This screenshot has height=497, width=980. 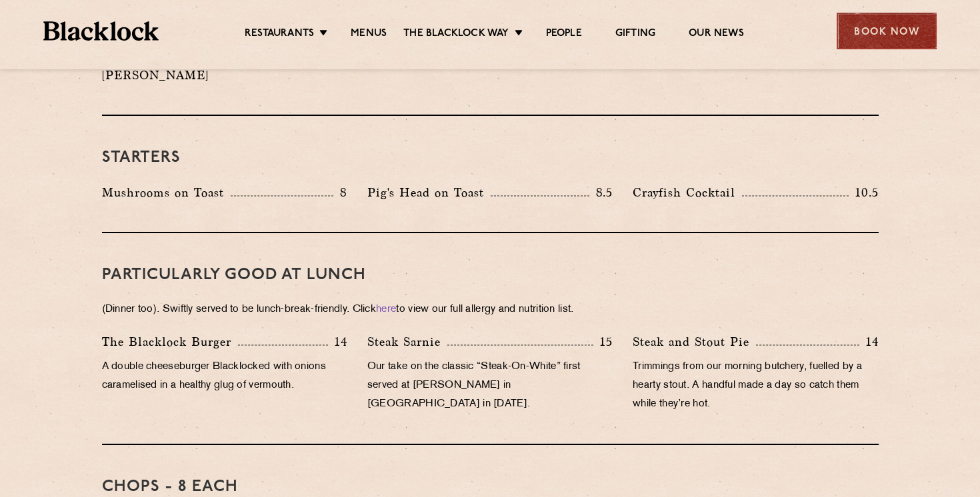 What do you see at coordinates (864, 192) in the screenshot?
I see `p: 10.5` at bounding box center [864, 192].